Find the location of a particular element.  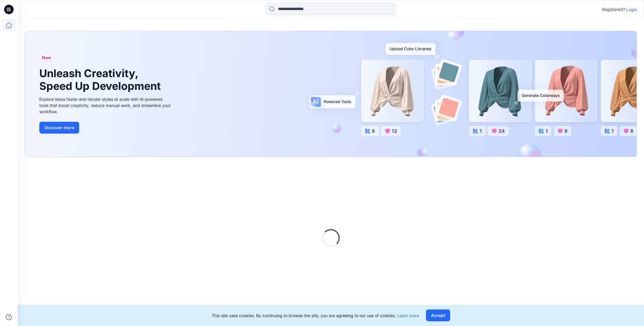

p: This site uses cookies. By continuing to browse the site, you are agreeing to our use of cookies. is located at coordinates (315, 316).